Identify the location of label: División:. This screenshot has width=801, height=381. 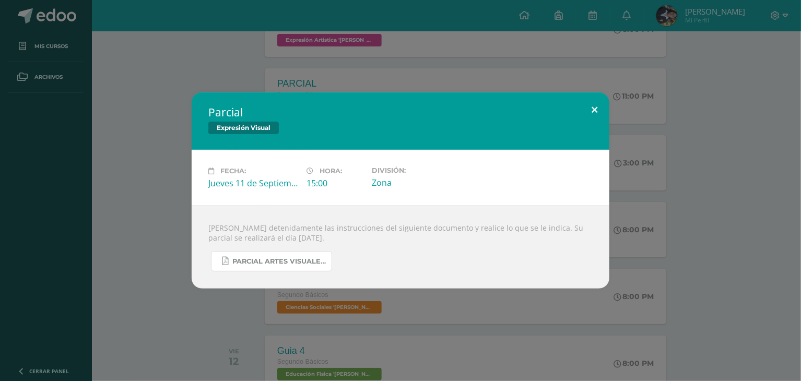
(417, 170).